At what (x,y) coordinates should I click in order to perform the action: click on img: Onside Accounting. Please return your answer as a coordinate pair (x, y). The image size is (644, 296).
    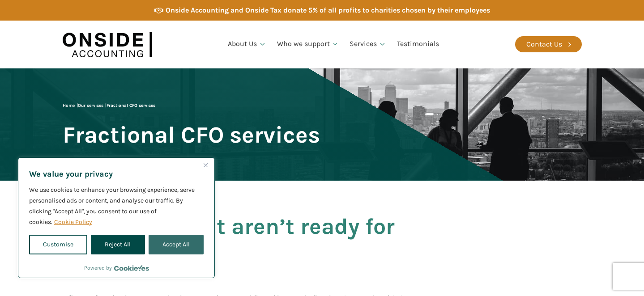
    Looking at the image, I should click on (107, 44).